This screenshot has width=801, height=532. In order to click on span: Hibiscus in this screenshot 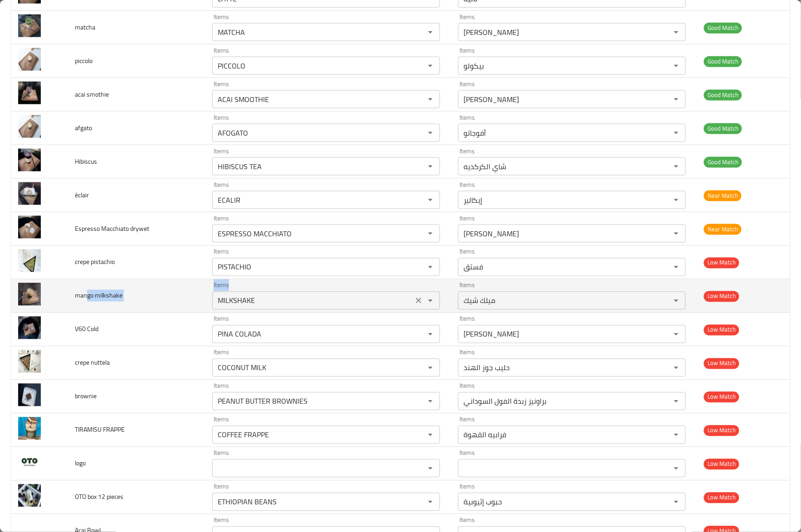, I will do `click(86, 162)`.